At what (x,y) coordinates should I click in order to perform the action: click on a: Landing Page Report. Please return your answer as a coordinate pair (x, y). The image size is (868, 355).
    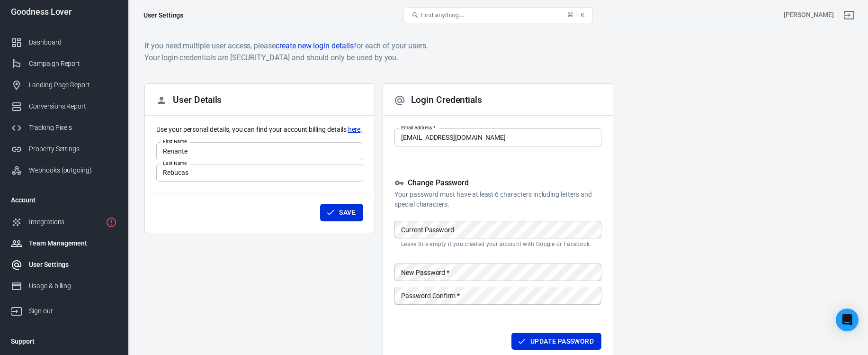
    Looking at the image, I should click on (64, 85).